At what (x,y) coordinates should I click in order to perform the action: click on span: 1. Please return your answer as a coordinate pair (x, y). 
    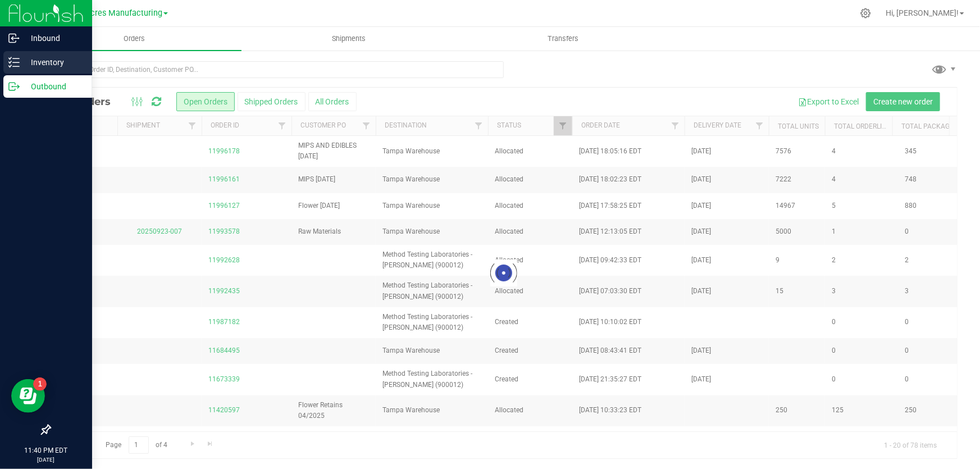
    Looking at the image, I should click on (6, 6).